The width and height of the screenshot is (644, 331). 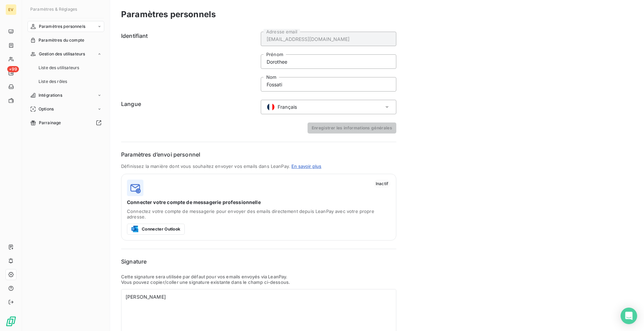 What do you see at coordinates (13, 69) in the screenshot?
I see `span: +99` at bounding box center [13, 69].